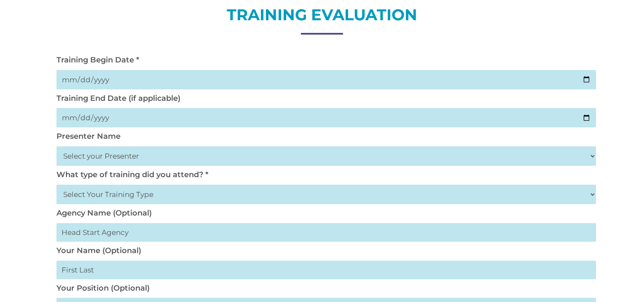 Image resolution: width=644 pixels, height=302 pixels. Describe the element at coordinates (326, 232) in the screenshot. I see `input: Head Start Agency` at that location.